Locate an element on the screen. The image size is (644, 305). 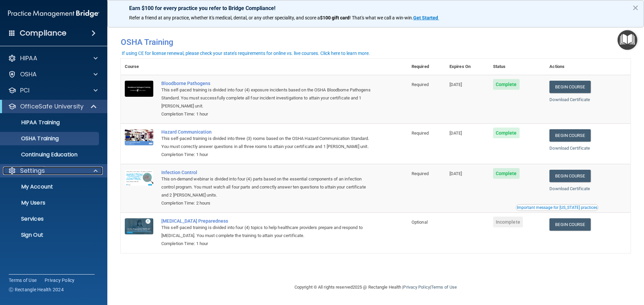
a: Bloodborne Pathogens is located at coordinates (267, 84).